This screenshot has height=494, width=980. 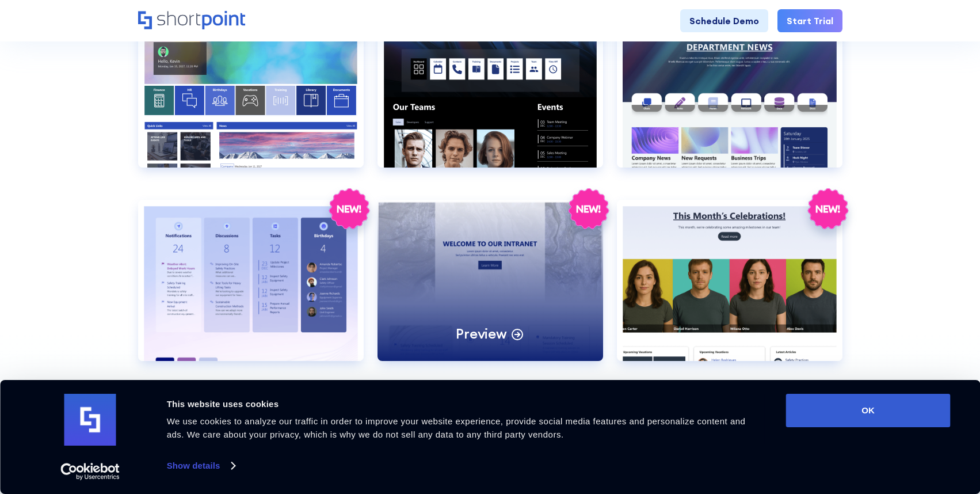 I want to click on a: Schedule Demo, so click(x=724, y=21).